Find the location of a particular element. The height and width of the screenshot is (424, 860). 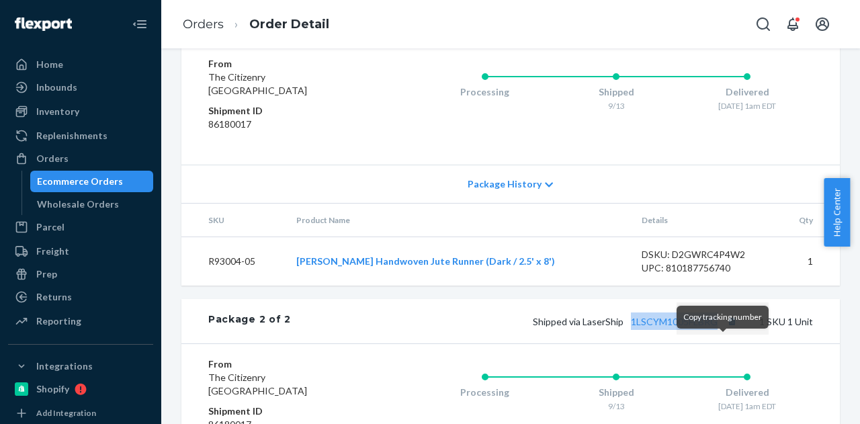

a: Add Integration is located at coordinates (81, 413).